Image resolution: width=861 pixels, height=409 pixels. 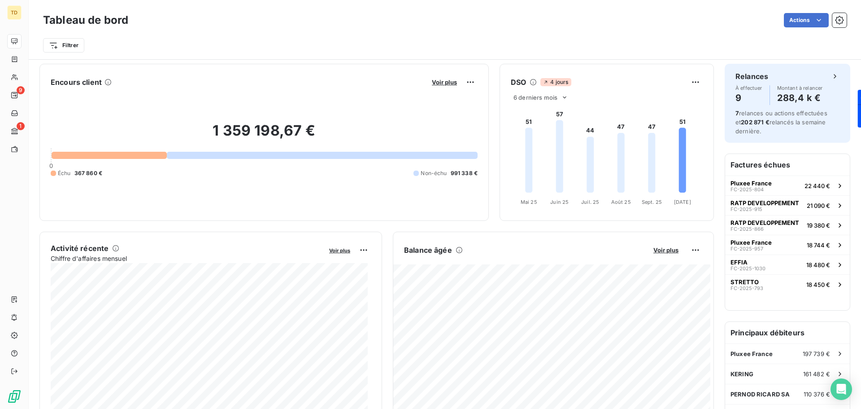 I want to click on button: RATP DEVELOPPEMENTFC-2025-91521 090 €, so click(x=788, y=205).